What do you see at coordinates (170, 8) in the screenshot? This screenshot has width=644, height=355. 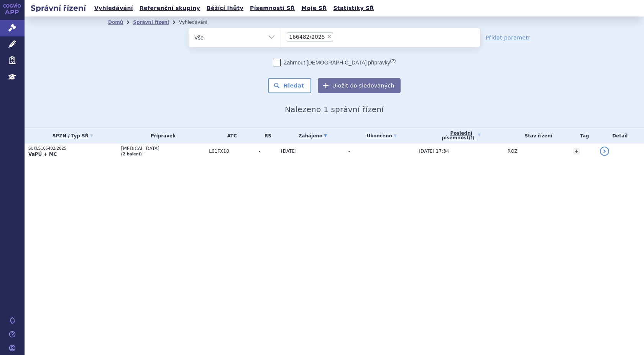 I see `a: Referenční skupiny` at bounding box center [170, 8].